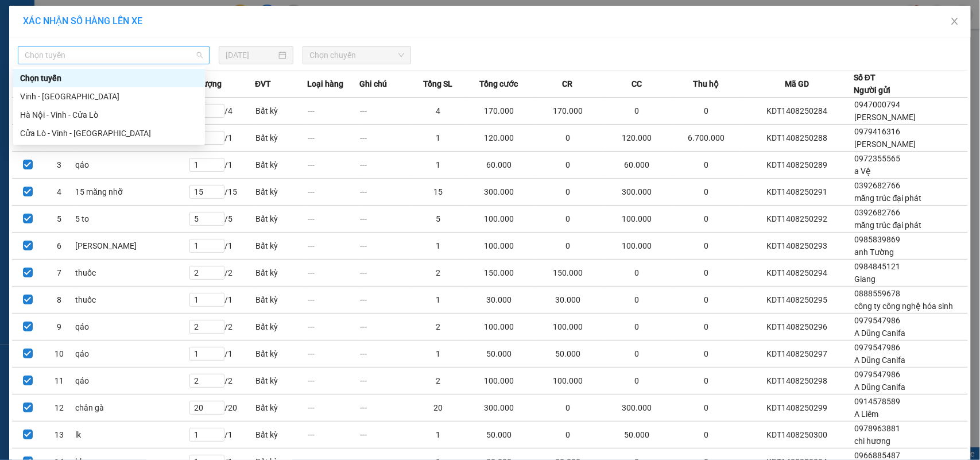 Image resolution: width=980 pixels, height=460 pixels. Describe the element at coordinates (499, 165) in the screenshot. I see `td: 60.000` at that location.